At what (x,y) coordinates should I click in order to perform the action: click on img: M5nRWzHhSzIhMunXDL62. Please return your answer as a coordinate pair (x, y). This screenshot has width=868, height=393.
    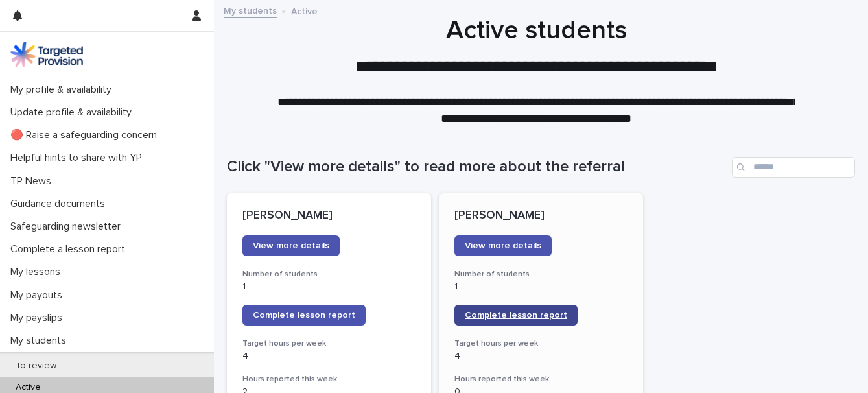
    Looking at the image, I should click on (46, 55).